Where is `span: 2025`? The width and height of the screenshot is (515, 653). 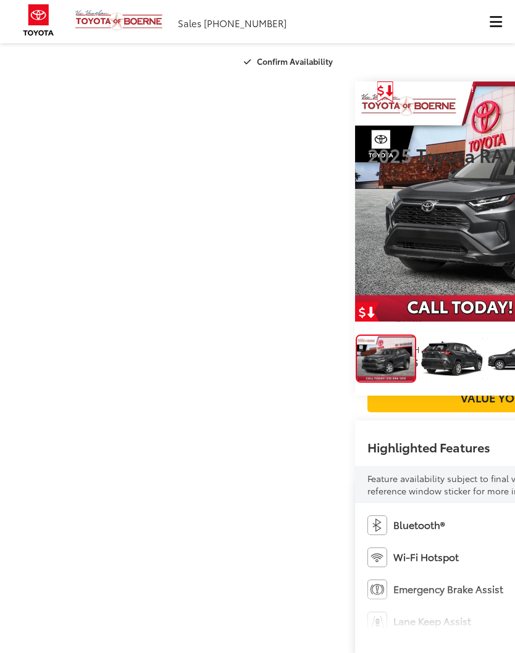
span: 2025 is located at coordinates (390, 154).